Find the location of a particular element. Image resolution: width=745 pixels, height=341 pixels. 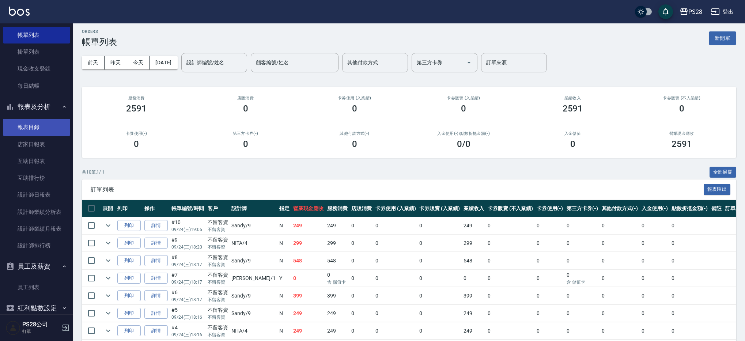

th: 卡券使用(-) is located at coordinates (550, 208).